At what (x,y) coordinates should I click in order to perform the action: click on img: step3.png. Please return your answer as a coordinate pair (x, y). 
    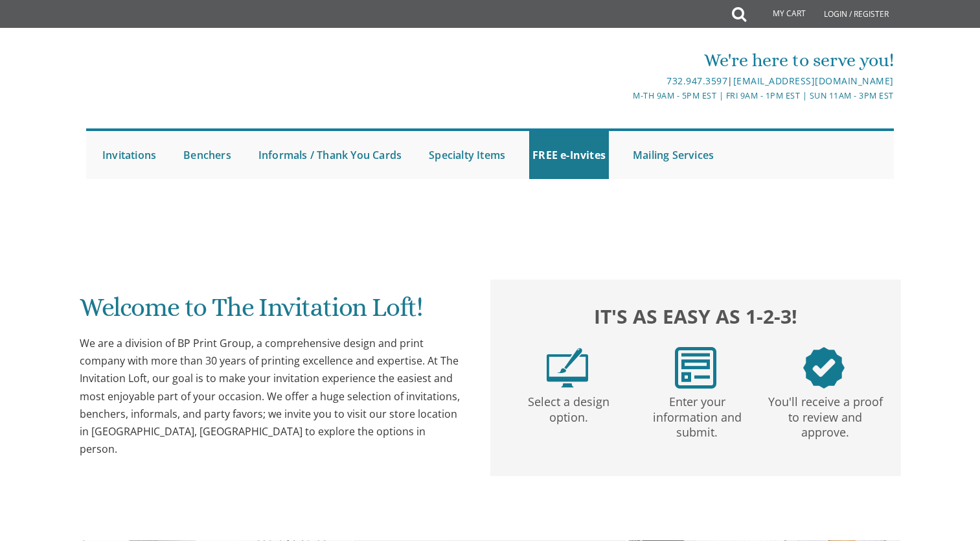
    Looking at the image, I should click on (824, 368).